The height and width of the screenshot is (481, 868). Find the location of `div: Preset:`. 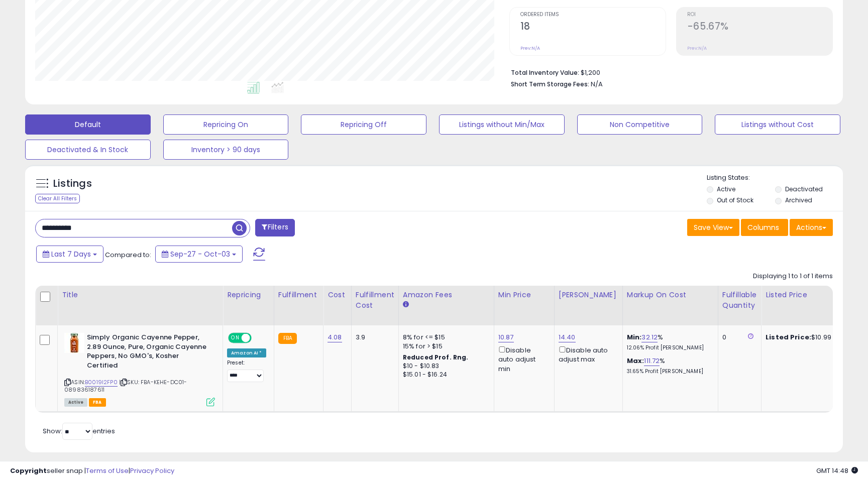

div: Preset: is located at coordinates (246, 371).